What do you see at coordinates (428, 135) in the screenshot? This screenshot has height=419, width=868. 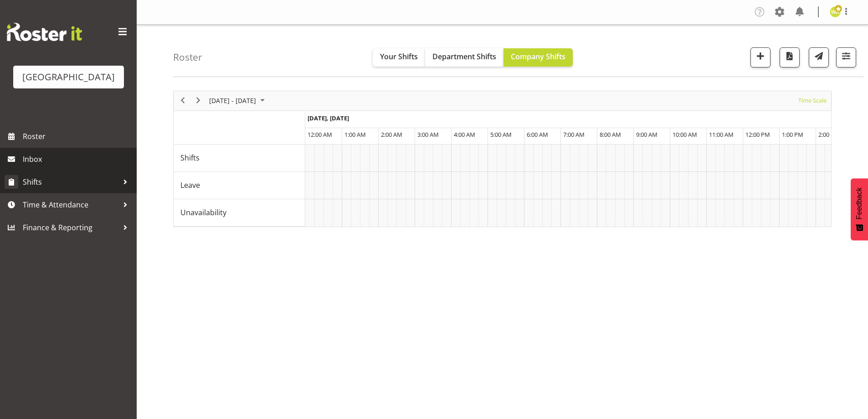 I see `span: 3:00 AM` at bounding box center [428, 135].